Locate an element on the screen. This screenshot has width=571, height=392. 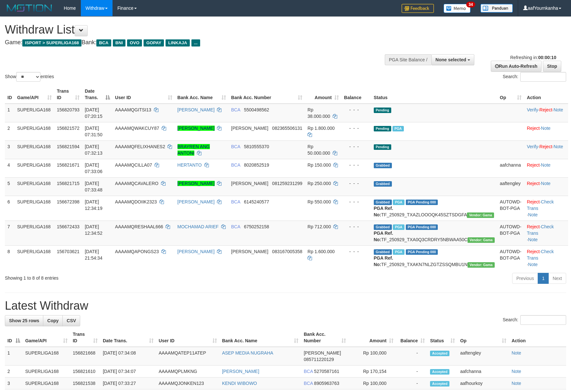
span: 156672398 is located at coordinates (68, 202).